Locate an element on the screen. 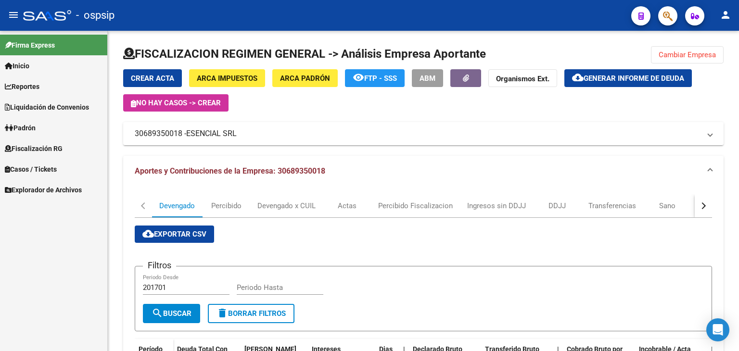  span: Inicio is located at coordinates (17, 66).